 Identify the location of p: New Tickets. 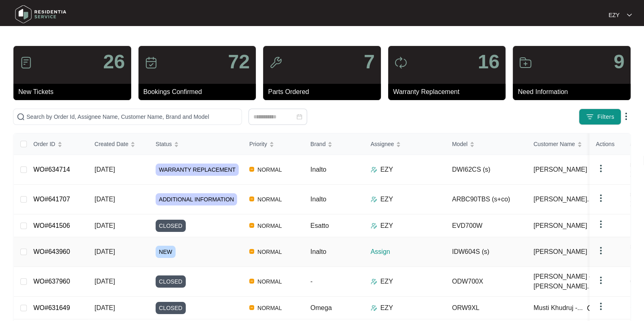
(75, 92).